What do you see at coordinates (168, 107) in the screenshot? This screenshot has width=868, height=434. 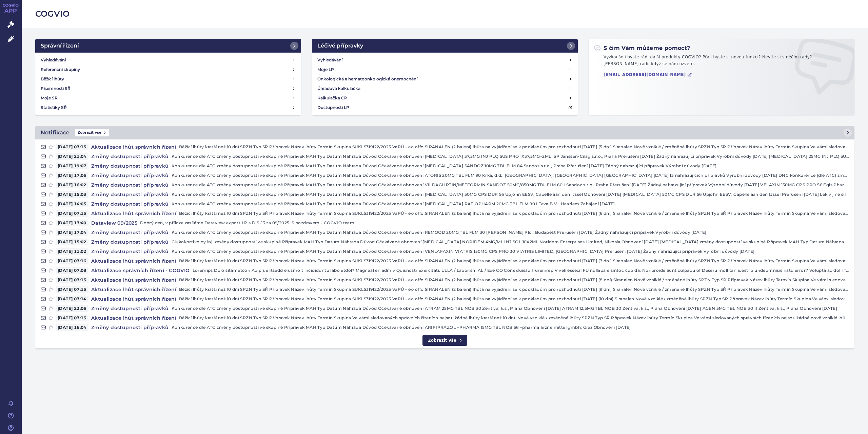 I see `a: Statistiky SŘ` at bounding box center [168, 107].